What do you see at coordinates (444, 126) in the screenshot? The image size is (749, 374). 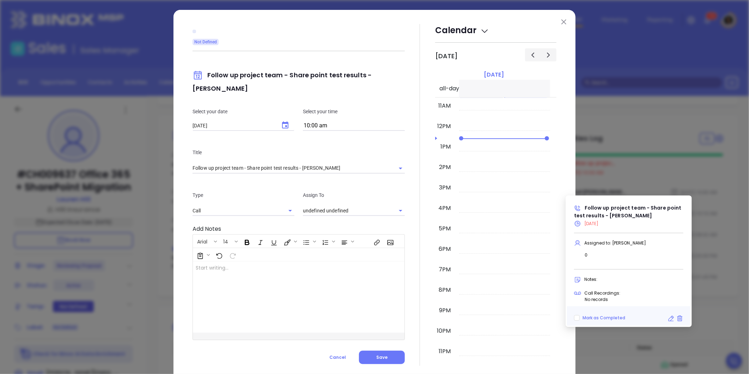 I see `div: 12pm` at bounding box center [444, 126].